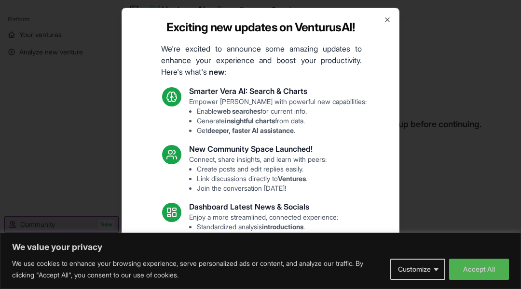 The width and height of the screenshot is (521, 289). Describe the element at coordinates (282, 121) in the screenshot. I see `li: Generate from data.` at that location.